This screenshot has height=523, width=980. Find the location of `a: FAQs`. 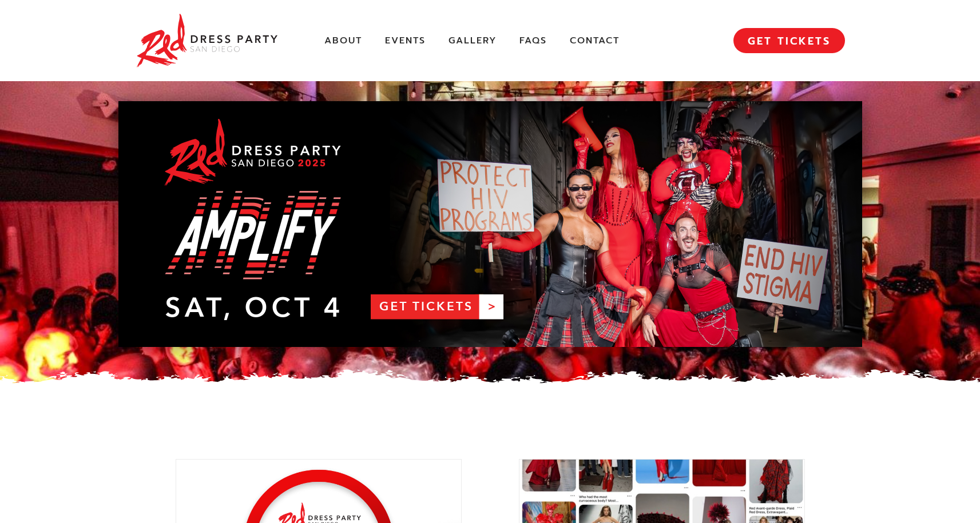

a: FAQs is located at coordinates (533, 41).